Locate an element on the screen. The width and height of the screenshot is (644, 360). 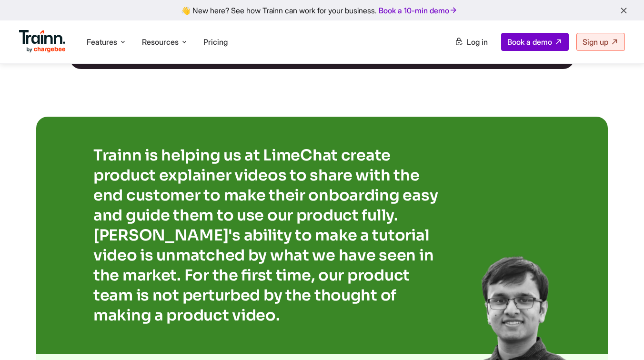
a: Book a 10-min demo is located at coordinates (418, 10).